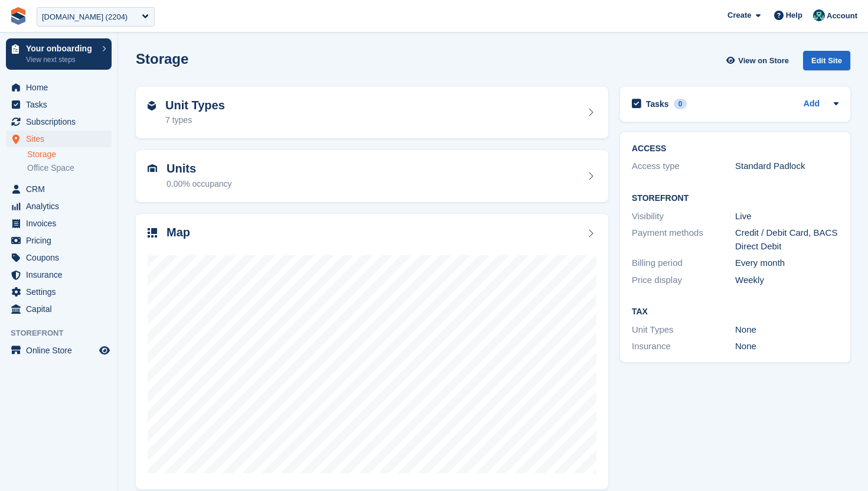 The width and height of the screenshot is (868, 491). Describe the element at coordinates (684, 280) in the screenshot. I see `div: Price display` at that location.